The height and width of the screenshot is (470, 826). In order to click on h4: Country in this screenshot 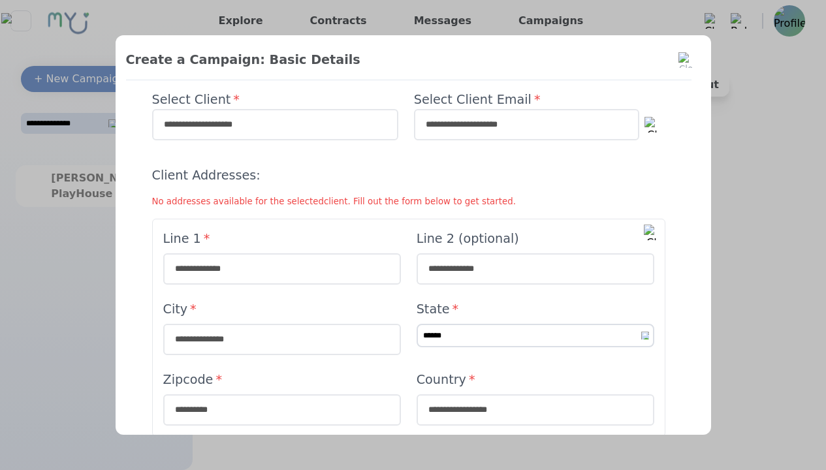, I will do `click(536, 380)`.